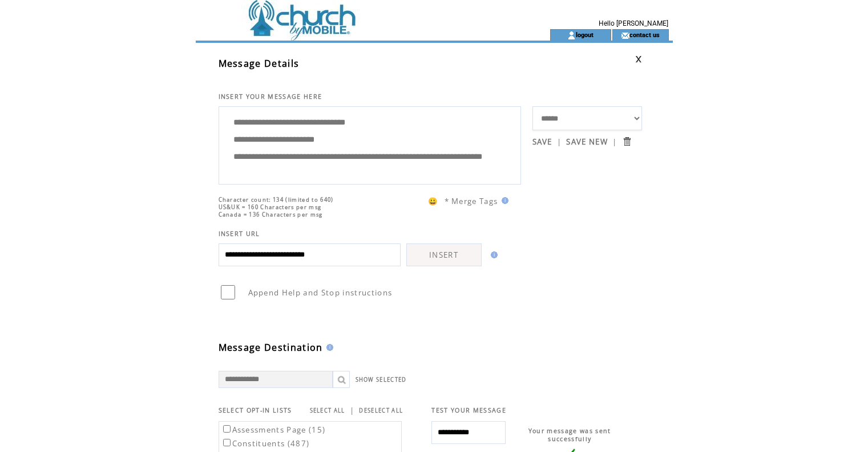  Describe the element at coordinates (270, 347) in the screenshot. I see `span: Message Destination` at that location.